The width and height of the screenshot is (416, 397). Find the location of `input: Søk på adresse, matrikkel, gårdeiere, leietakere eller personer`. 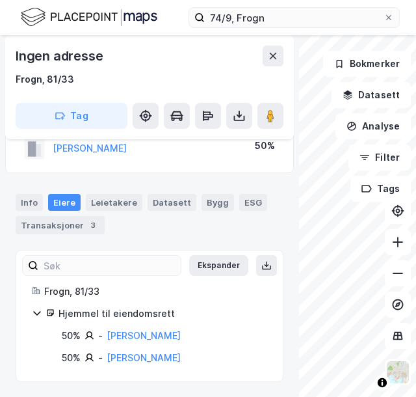

input: Søk på adresse, matrikkel, gårdeiere, leietakere eller personer is located at coordinates (294, 18).